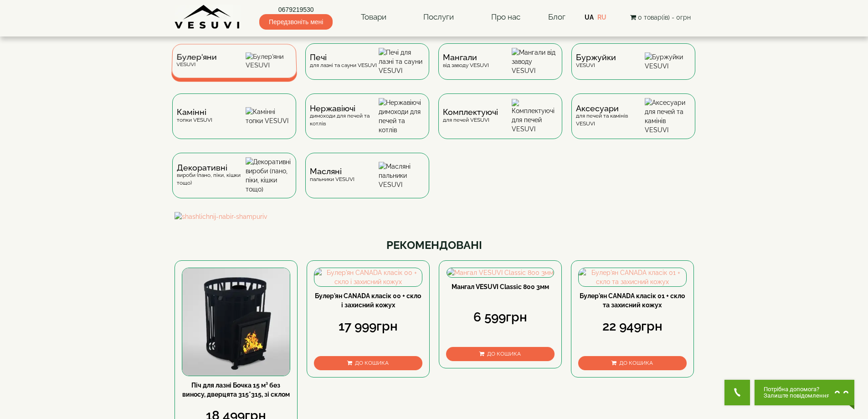 Image resolution: width=868 pixels, height=419 pixels. What do you see at coordinates (269, 61) in the screenshot?
I see `img: Булер'яни VESUVI` at bounding box center [269, 61].